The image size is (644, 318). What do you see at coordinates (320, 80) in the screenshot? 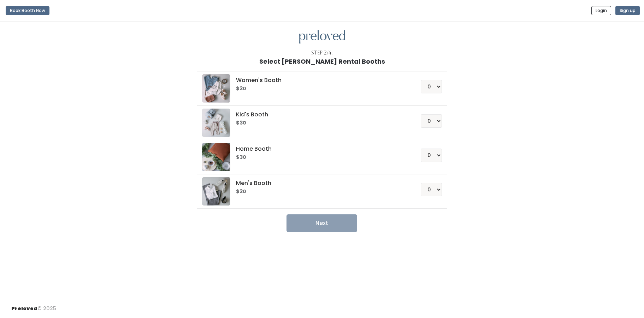
I see `h5: Women's Booth` at bounding box center [320, 80].